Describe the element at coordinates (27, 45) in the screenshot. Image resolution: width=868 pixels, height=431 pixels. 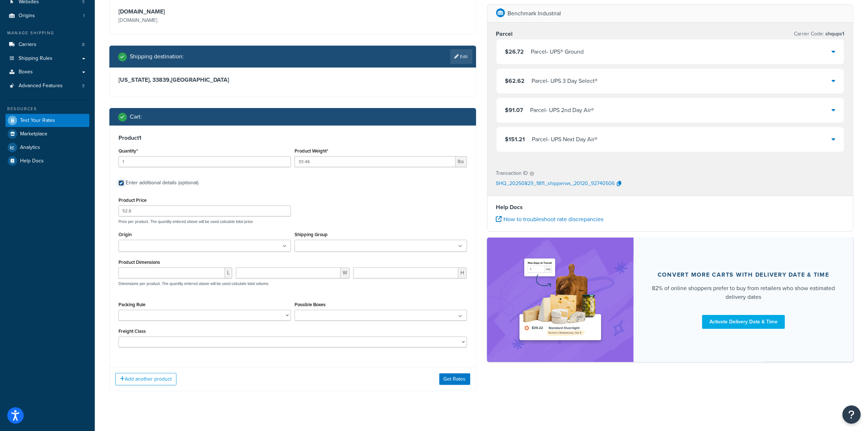
I see `span: Carriers` at that location.